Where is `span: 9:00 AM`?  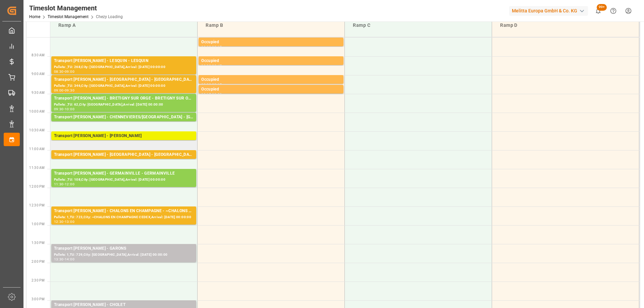 span: 9:00 AM is located at coordinates (38, 74).